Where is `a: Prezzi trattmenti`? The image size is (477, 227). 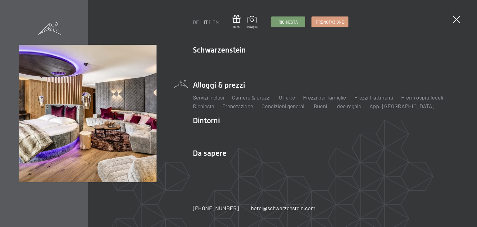 a: Prezzi trattmenti is located at coordinates (373, 97).